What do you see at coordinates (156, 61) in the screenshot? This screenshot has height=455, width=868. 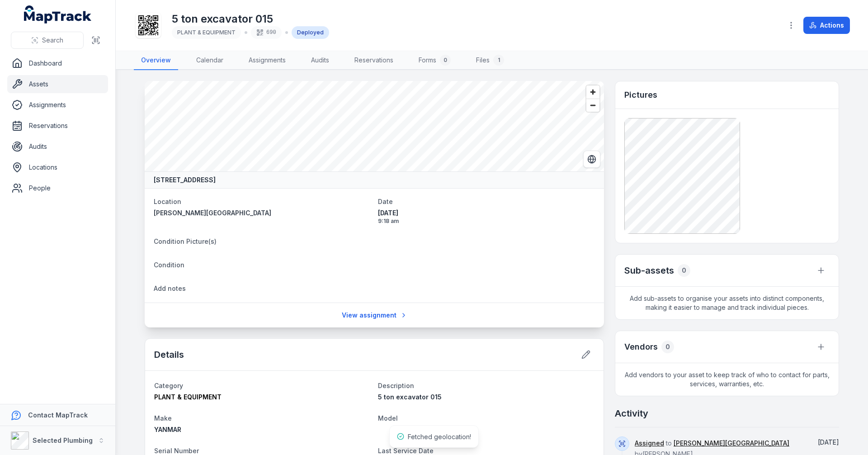 I see `a: Overview` at bounding box center [156, 61].